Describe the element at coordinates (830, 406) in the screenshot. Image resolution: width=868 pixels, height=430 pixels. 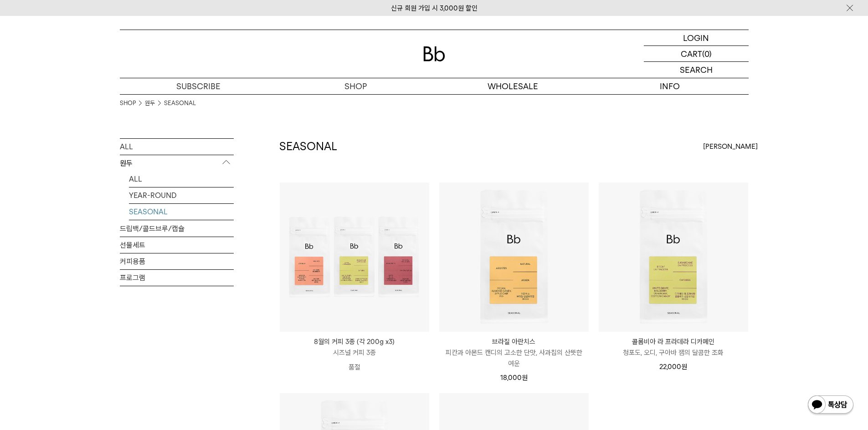
I see `img: 카카오톡 채널 1:1 채팅 버튼` at that location.